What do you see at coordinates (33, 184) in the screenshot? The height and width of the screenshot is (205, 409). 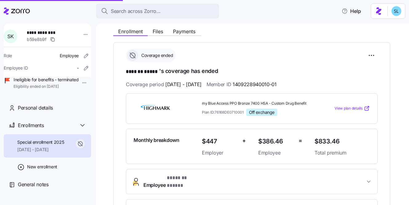 I see `span: General notes` at bounding box center [33, 184].